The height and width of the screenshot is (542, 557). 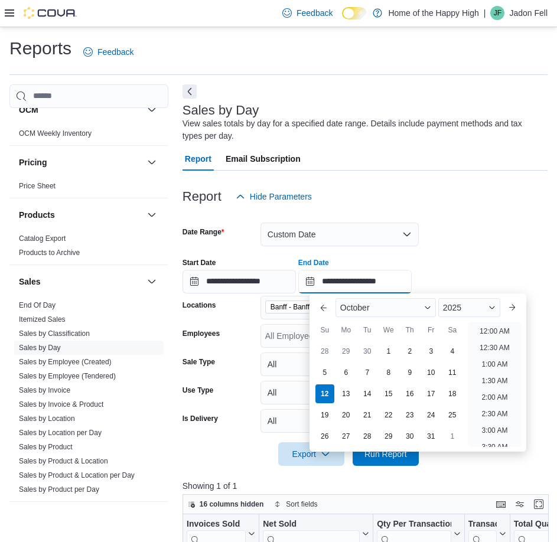 What do you see at coordinates (362, 130) in the screenshot?
I see `div: View sales totals by day for a specified date range. Details include payment methods and tax type...` at bounding box center [362, 130].